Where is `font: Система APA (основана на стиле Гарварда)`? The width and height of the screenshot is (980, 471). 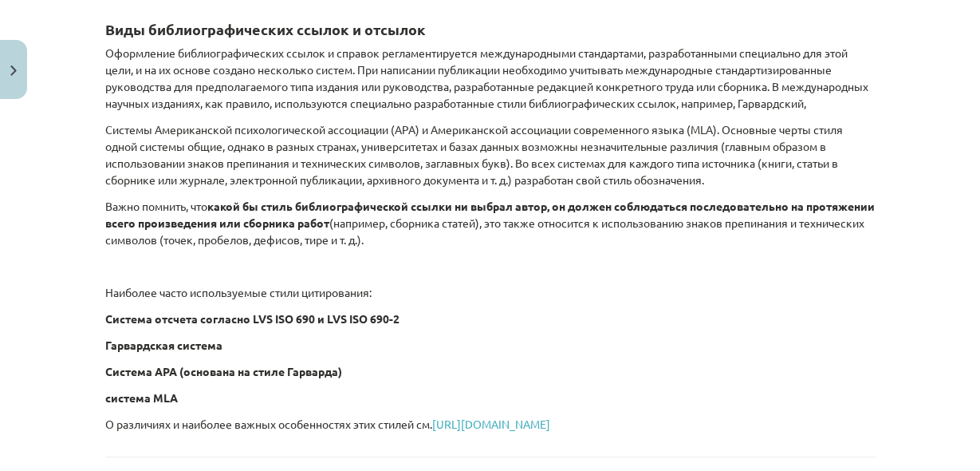
font: Система APA (основана на стиле Гарварда) is located at coordinates (223, 371).